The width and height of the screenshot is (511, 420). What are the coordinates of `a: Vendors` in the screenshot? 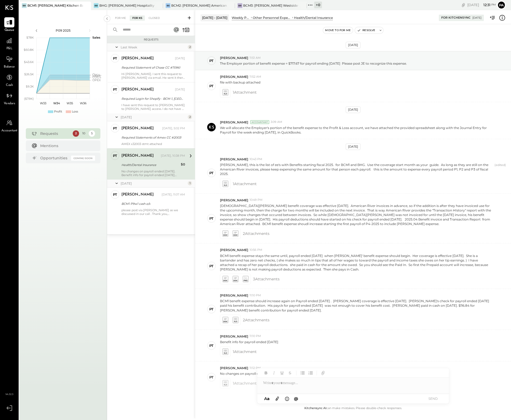 It's located at (9, 99).